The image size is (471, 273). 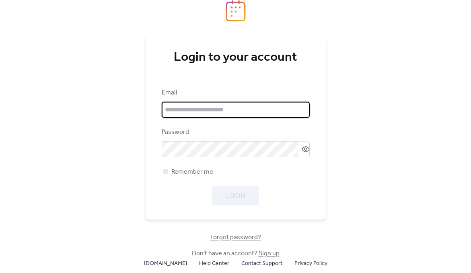 What do you see at coordinates (269, 253) in the screenshot?
I see `a: Sign up` at bounding box center [269, 253].